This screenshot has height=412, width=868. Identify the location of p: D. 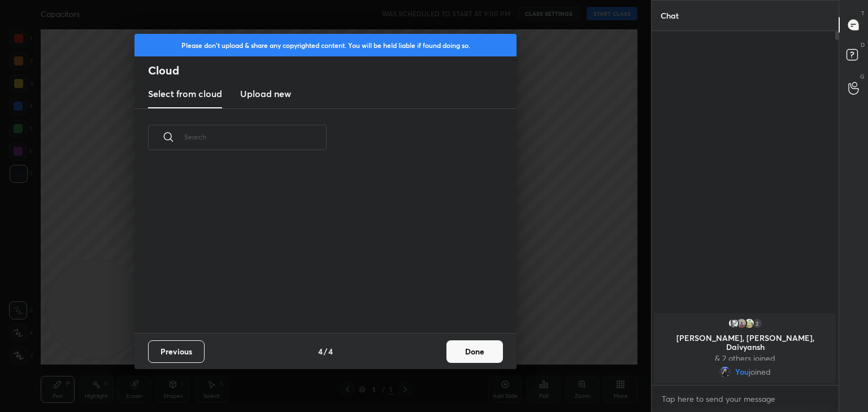
(862, 45).